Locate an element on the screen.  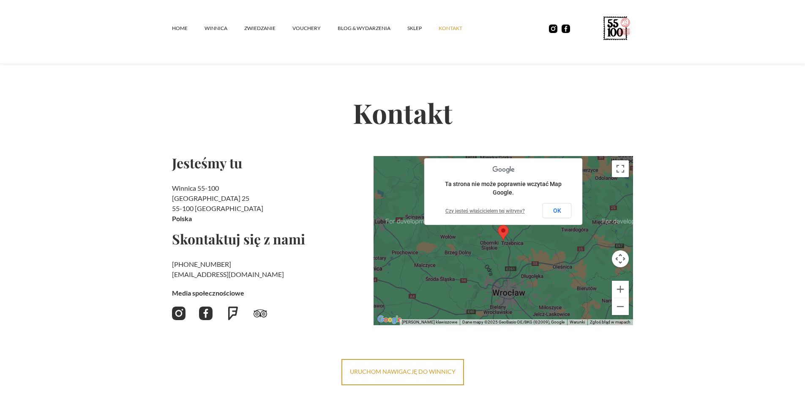
button: Pomniejsz is located at coordinates (620, 306).